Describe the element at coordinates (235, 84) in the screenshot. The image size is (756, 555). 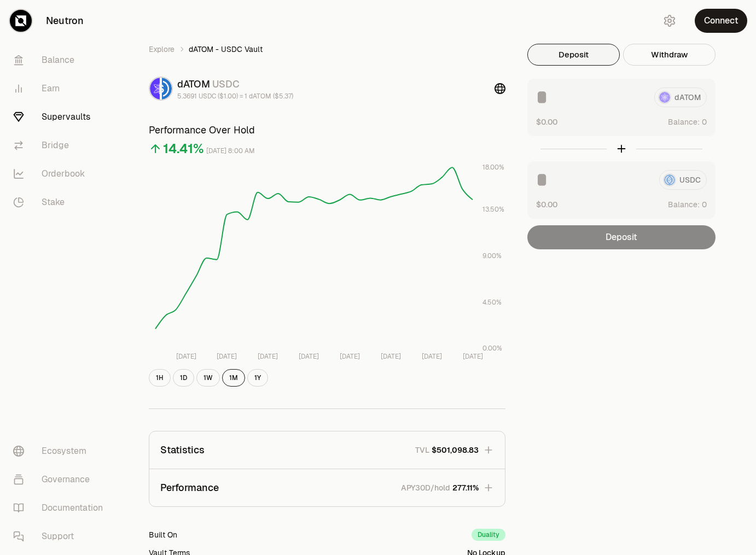
I see `div: dATOM` at that location.